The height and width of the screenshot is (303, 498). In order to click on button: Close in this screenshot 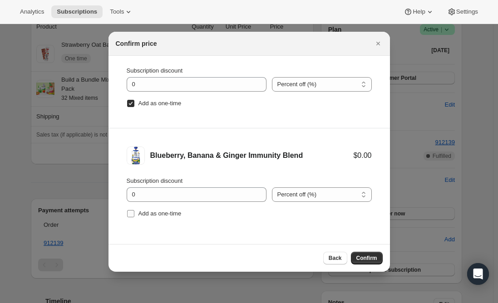, I will do `click(378, 44)`.